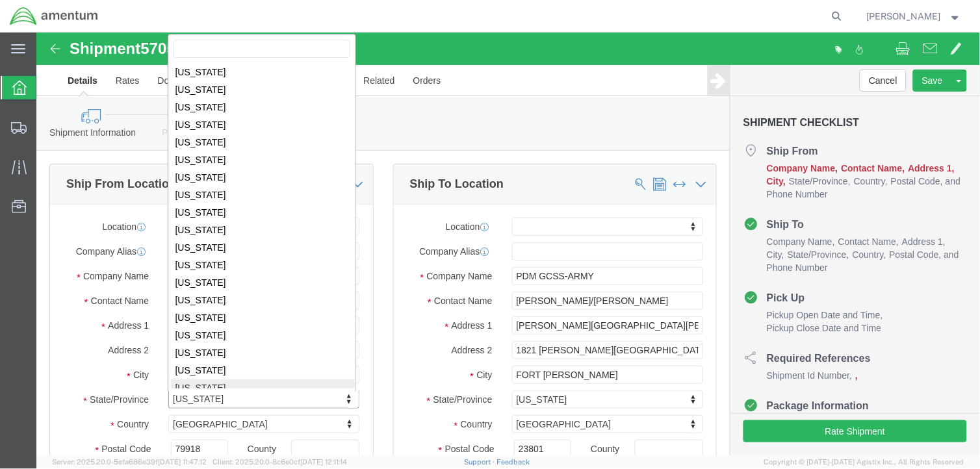  I want to click on span: Client: 2025.20.0-8c6e0cf, so click(280, 462).